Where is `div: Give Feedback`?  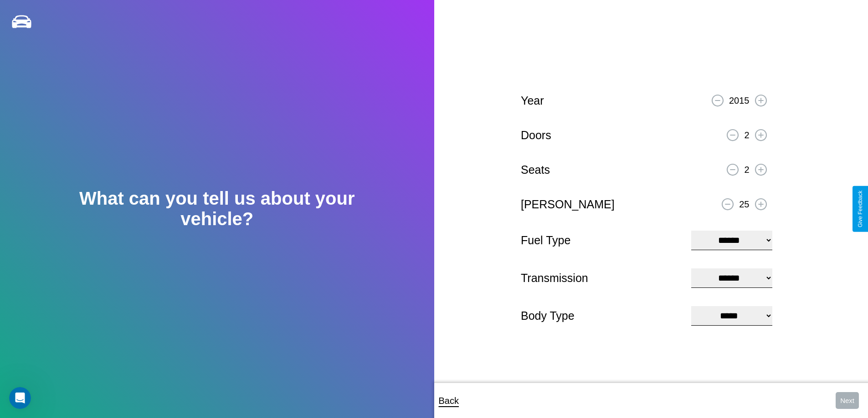
div: Give Feedback is located at coordinates (860, 209).